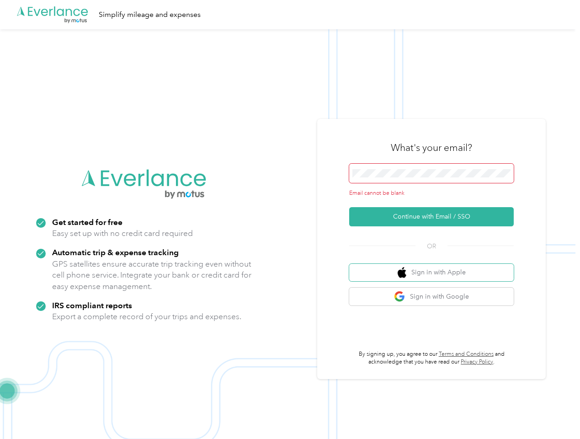  What do you see at coordinates (432, 193) in the screenshot?
I see `div: Email cannot be blank` at bounding box center [432, 193].